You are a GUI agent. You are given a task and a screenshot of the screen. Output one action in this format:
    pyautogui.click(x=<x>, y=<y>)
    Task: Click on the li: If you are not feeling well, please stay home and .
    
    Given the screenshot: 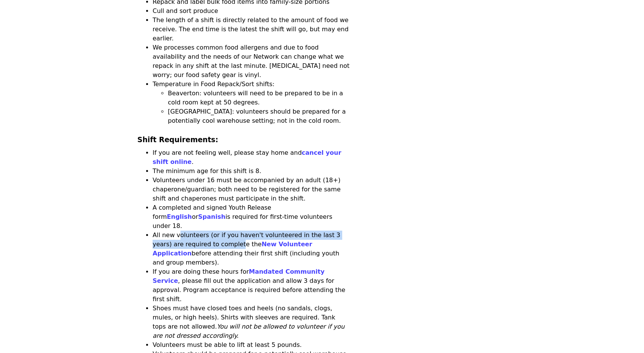 What is the action you would take?
    pyautogui.click(x=251, y=157)
    